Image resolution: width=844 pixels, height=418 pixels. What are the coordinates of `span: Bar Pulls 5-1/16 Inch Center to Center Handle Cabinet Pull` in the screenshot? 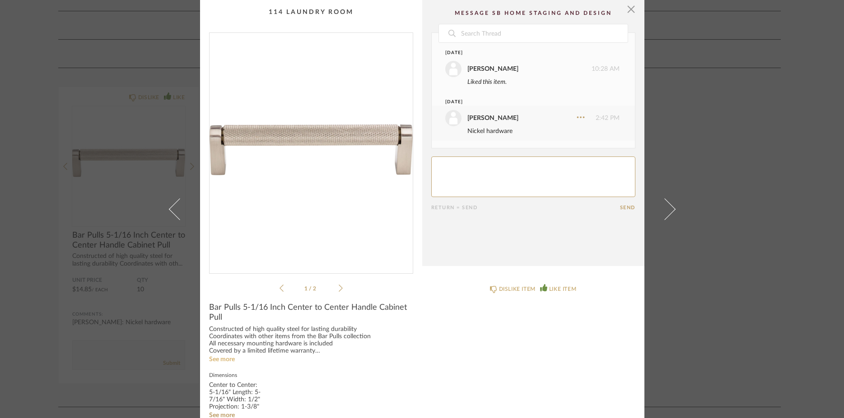 It's located at (311, 313).